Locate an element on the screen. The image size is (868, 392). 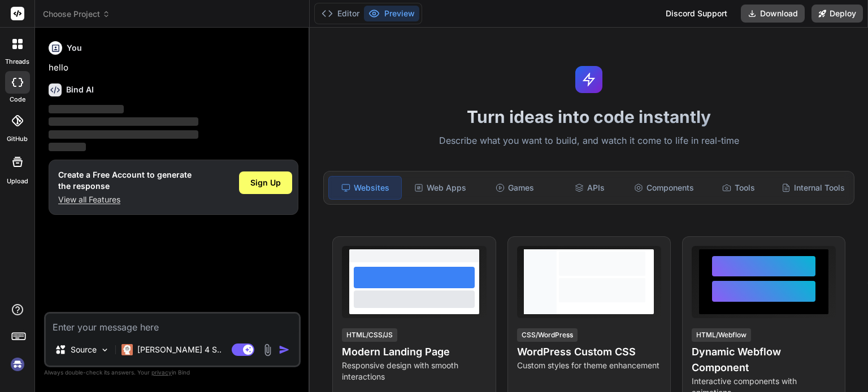
button: Preview is located at coordinates (392, 14).